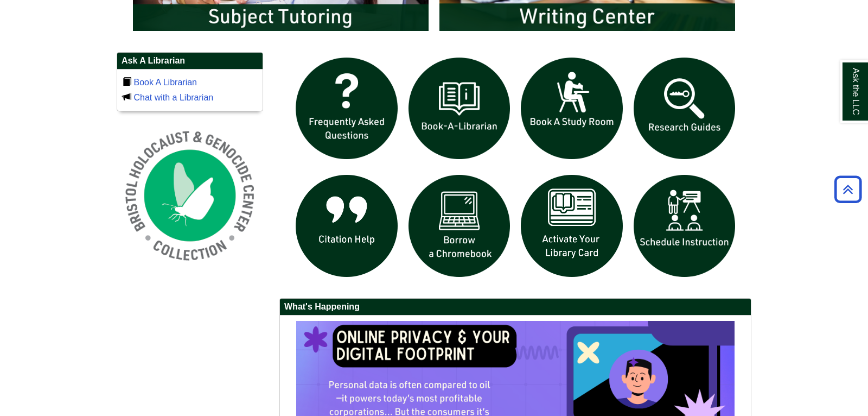 This screenshot has width=868, height=416. Describe the element at coordinates (571, 108) in the screenshot. I see `img: book a study room icon links to book a study room web page` at that location.